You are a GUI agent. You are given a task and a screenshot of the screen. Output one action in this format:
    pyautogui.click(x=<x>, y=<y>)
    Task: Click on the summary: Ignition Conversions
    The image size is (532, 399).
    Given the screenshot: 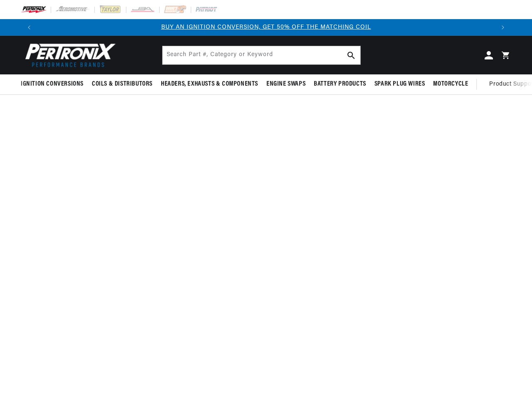 What is the action you would take?
    pyautogui.click(x=54, y=84)
    